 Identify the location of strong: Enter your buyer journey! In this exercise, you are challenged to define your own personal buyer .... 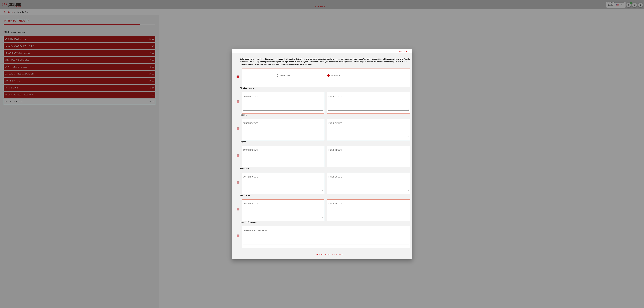
(325, 62).